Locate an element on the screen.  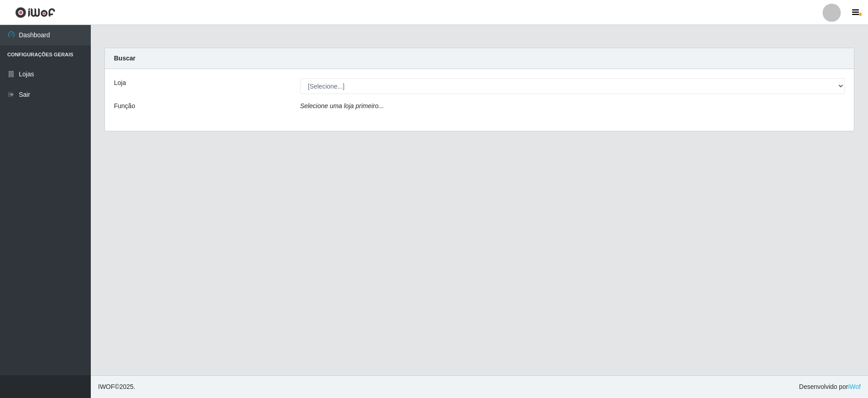
span: © 2025 . is located at coordinates (117, 387).